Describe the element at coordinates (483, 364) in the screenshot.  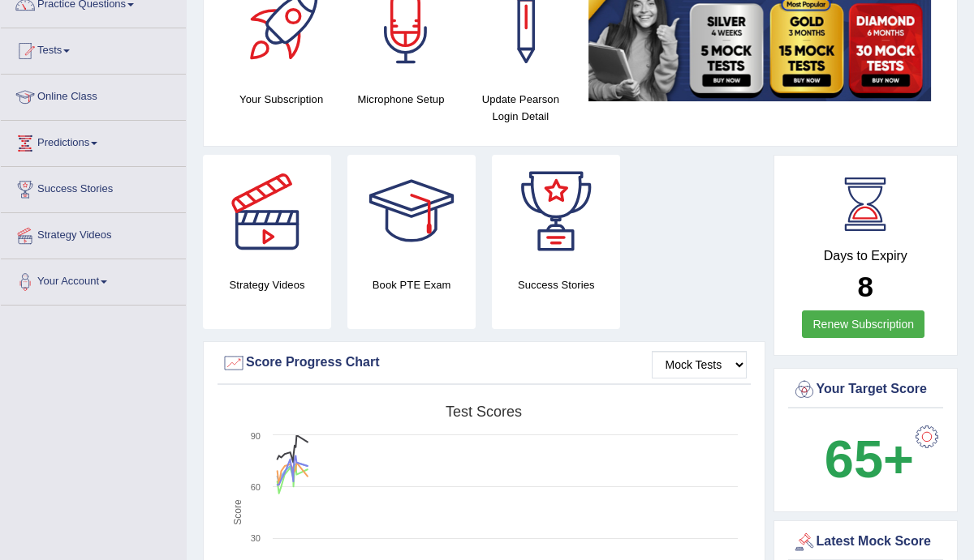
I see `div: Score Progress Chart` at that location.